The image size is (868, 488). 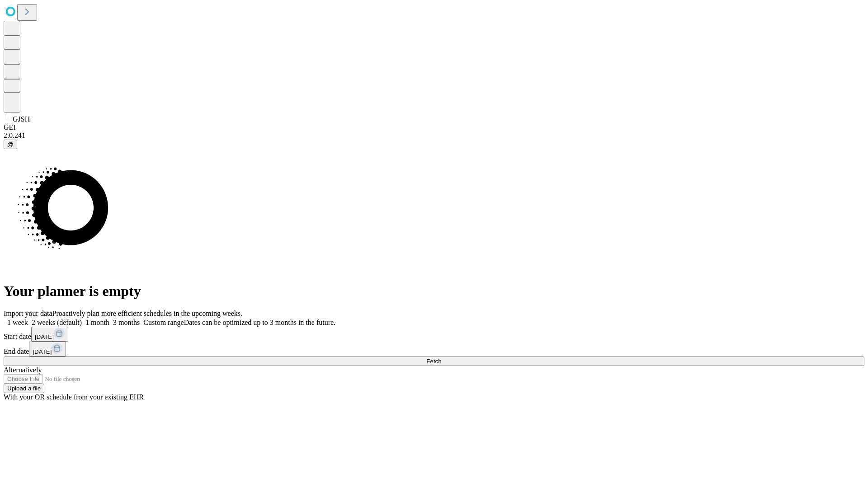 What do you see at coordinates (433, 361) in the screenshot?
I see `span: Fetch` at bounding box center [433, 361].